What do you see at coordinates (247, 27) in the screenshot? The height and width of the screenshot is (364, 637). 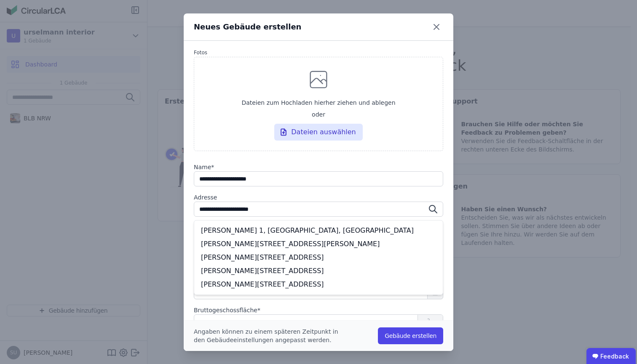 I see `div: Neues Gebäude erstellen` at bounding box center [247, 27].